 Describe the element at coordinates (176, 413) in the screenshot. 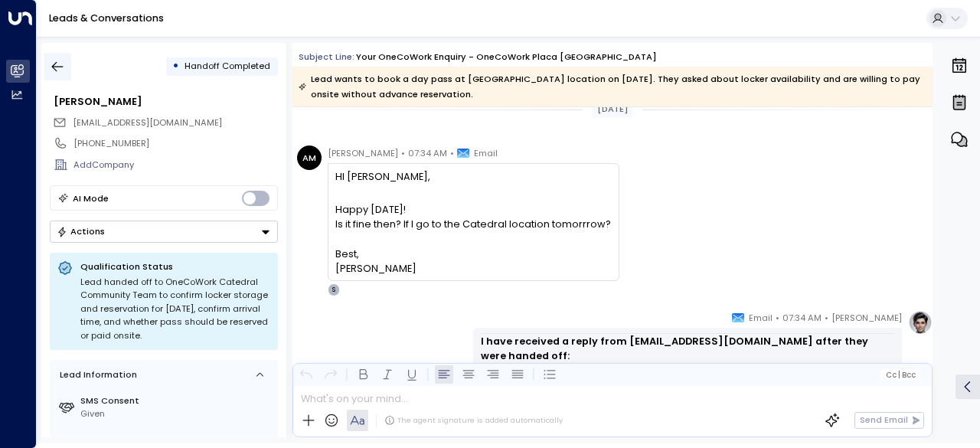

I see `div: Given` at that location.